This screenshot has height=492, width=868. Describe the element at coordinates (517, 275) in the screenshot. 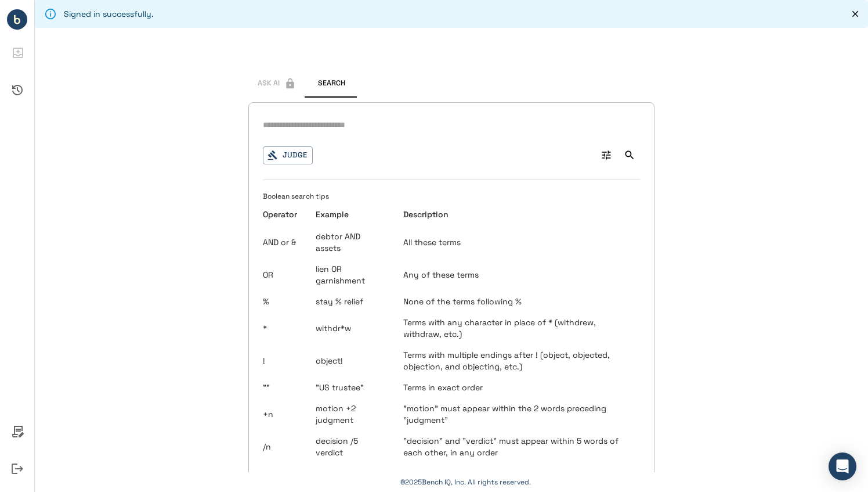

I see `td: Any of these terms` at that location.